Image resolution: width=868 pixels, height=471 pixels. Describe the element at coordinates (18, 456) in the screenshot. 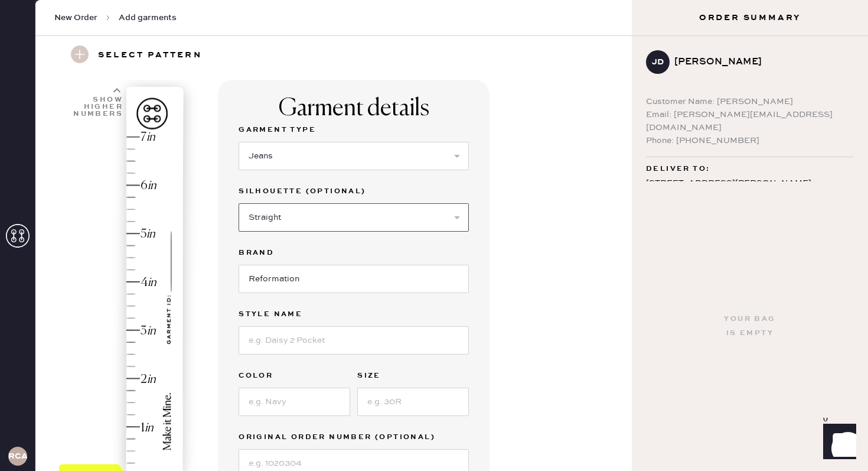

I see `h3: RCA` at that location.